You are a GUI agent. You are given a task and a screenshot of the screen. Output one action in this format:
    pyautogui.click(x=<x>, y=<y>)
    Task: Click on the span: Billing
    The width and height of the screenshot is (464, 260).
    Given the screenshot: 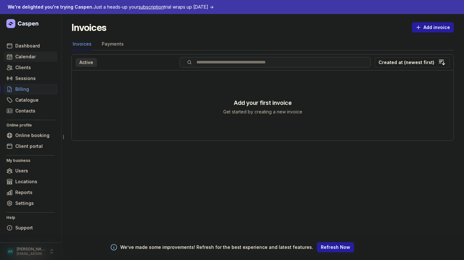 What is the action you would take?
    pyautogui.click(x=22, y=89)
    